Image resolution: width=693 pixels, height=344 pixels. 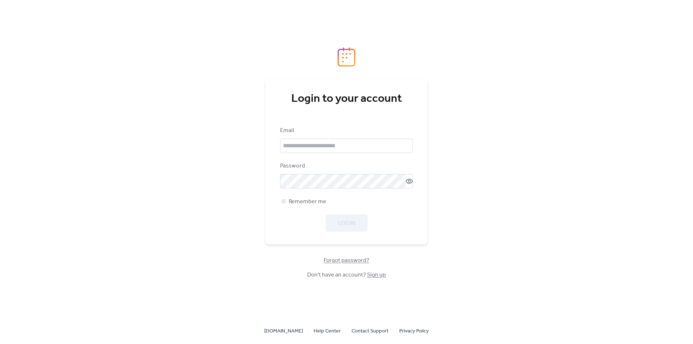 What do you see at coordinates (327, 331) in the screenshot?
I see `a: Help Center` at bounding box center [327, 331].